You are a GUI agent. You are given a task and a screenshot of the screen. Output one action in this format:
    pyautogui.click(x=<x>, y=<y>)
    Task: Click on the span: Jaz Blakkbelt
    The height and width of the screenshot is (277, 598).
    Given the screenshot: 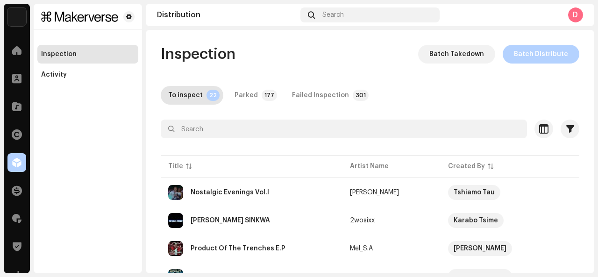 What is the action you would take?
    pyautogui.click(x=391, y=192)
    